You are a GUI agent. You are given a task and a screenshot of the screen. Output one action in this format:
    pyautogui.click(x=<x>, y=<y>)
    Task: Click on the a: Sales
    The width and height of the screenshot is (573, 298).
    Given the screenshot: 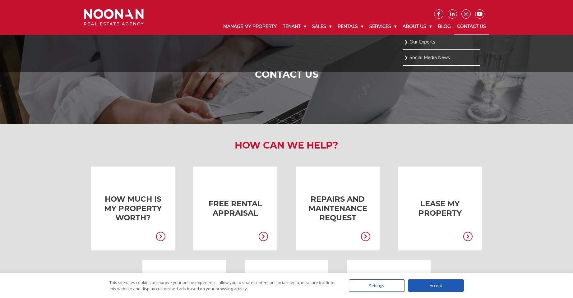 What is the action you would take?
    pyautogui.click(x=322, y=26)
    